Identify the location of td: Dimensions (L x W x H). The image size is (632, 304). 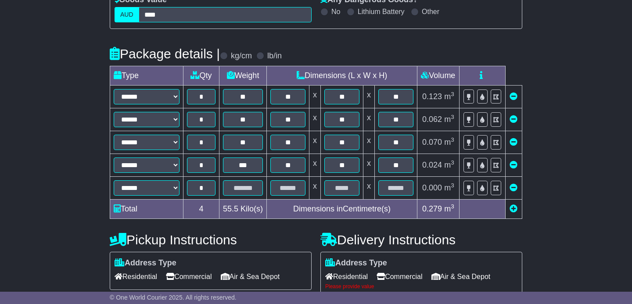
(342, 75).